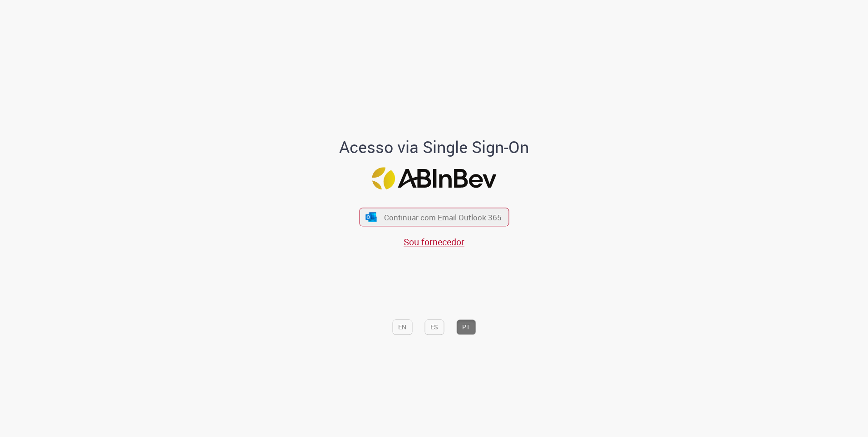  Describe the element at coordinates (434, 242) in the screenshot. I see `a: Sou fornecedor` at that location.